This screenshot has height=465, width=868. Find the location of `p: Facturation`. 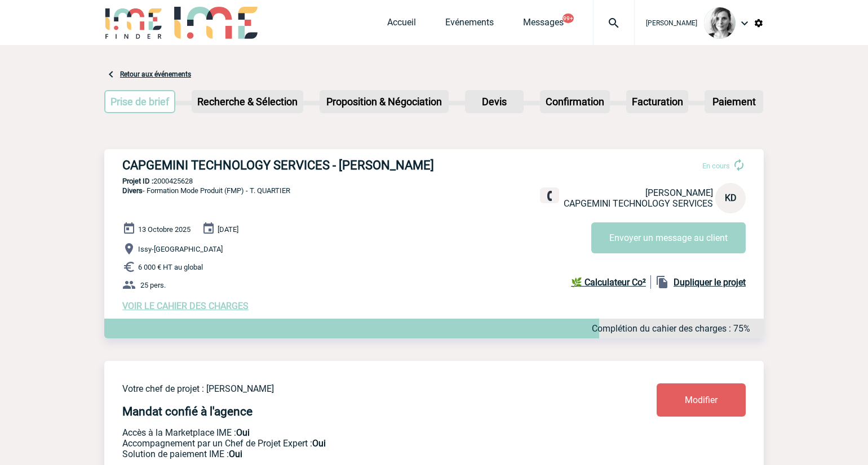

p: Facturation is located at coordinates (657, 101).